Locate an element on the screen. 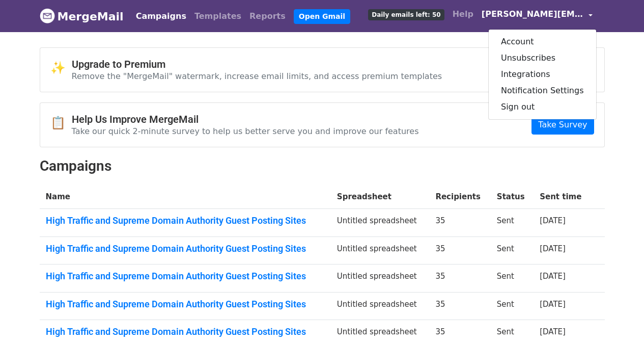  a: Daily emails left: 50 is located at coordinates (406, 15).